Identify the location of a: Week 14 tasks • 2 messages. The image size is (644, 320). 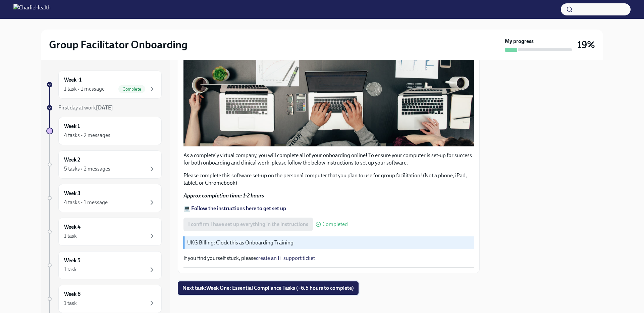
(104, 131).